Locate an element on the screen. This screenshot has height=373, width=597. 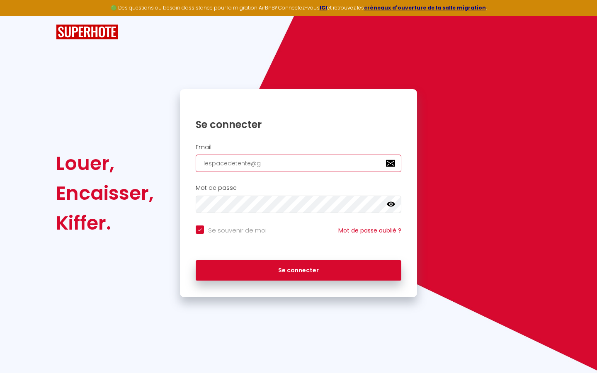
strong: ICI is located at coordinates (323, 7).